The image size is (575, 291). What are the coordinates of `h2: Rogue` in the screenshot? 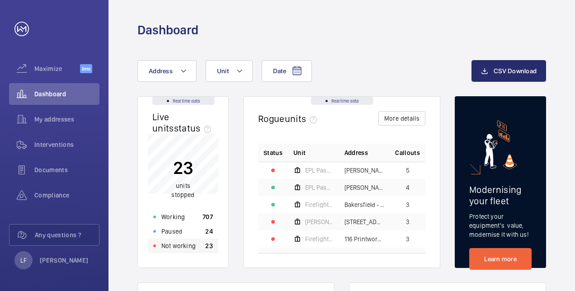 It's located at (289, 119).